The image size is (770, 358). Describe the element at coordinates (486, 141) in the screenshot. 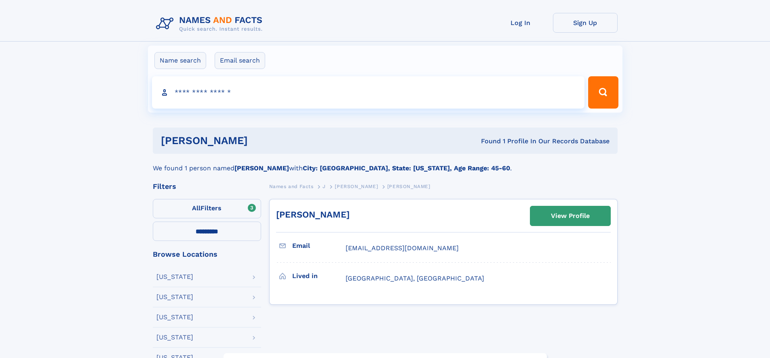

I see `div: Found 1 Profile In Our Records Database` at that location.